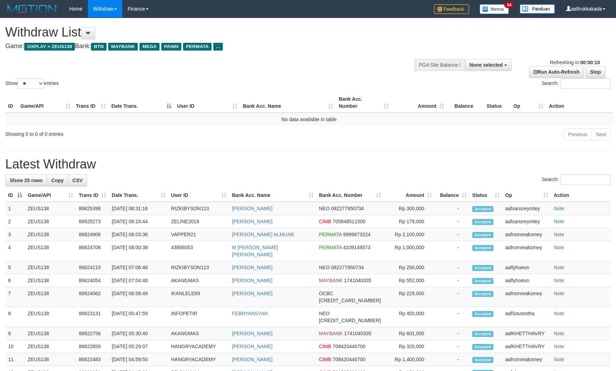 Image resolution: width=616 pixels, height=371 pixels. Describe the element at coordinates (595, 72) in the screenshot. I see `a: Stop` at that location.